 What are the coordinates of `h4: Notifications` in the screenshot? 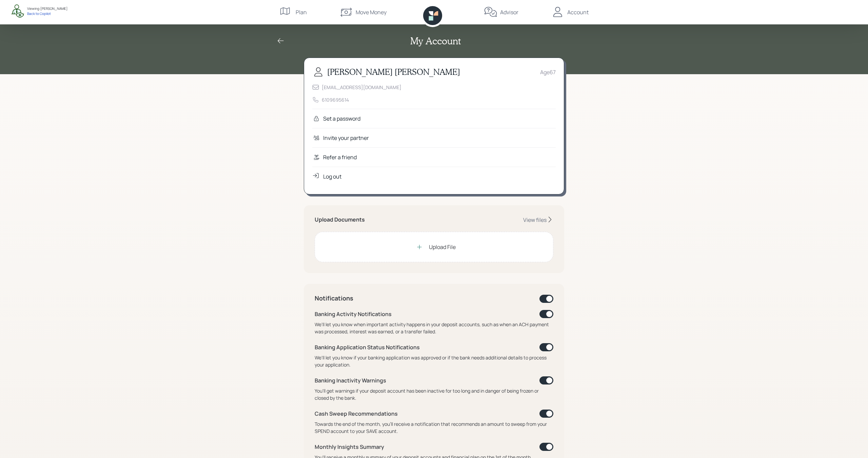 It's located at (334, 299).